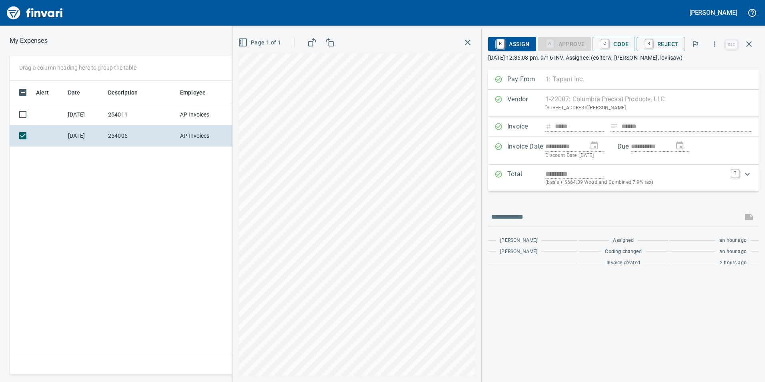  I want to click on span: Code, so click(614, 44).